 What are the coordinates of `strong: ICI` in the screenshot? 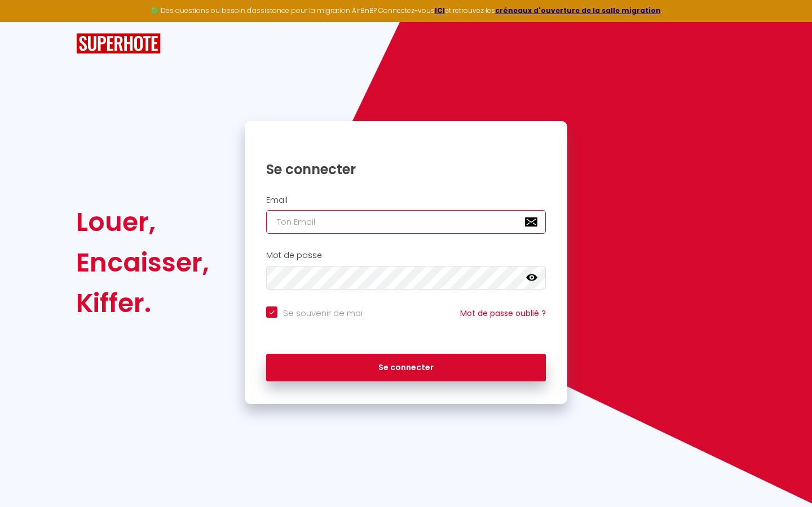 It's located at (440, 11).